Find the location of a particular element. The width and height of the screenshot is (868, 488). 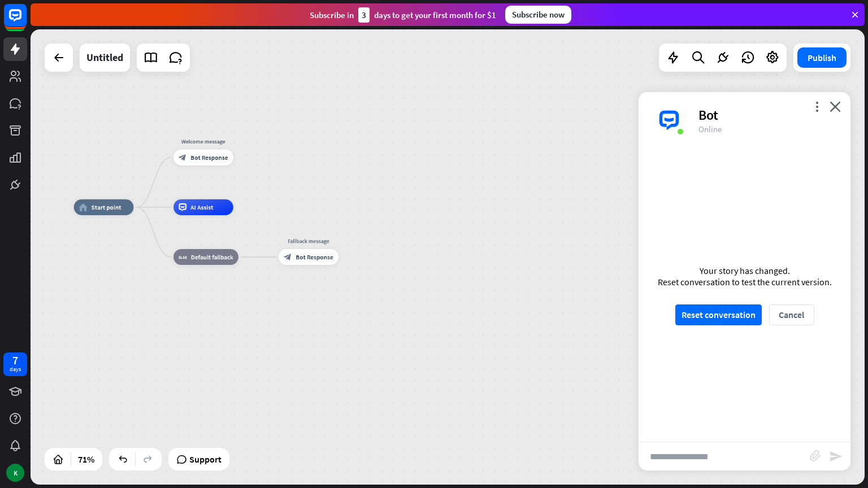

span: Default fallback is located at coordinates (212, 257).